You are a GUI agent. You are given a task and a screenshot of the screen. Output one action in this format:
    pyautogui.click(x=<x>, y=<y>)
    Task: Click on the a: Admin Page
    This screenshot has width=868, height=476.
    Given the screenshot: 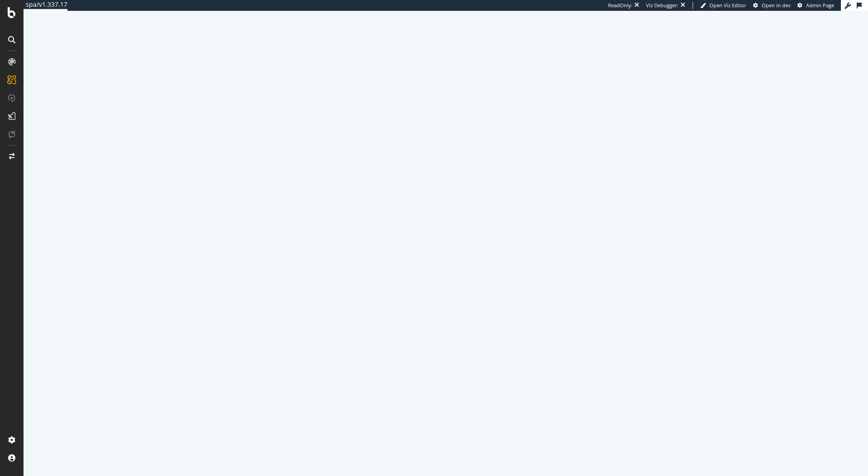 What is the action you would take?
    pyautogui.click(x=815, y=5)
    